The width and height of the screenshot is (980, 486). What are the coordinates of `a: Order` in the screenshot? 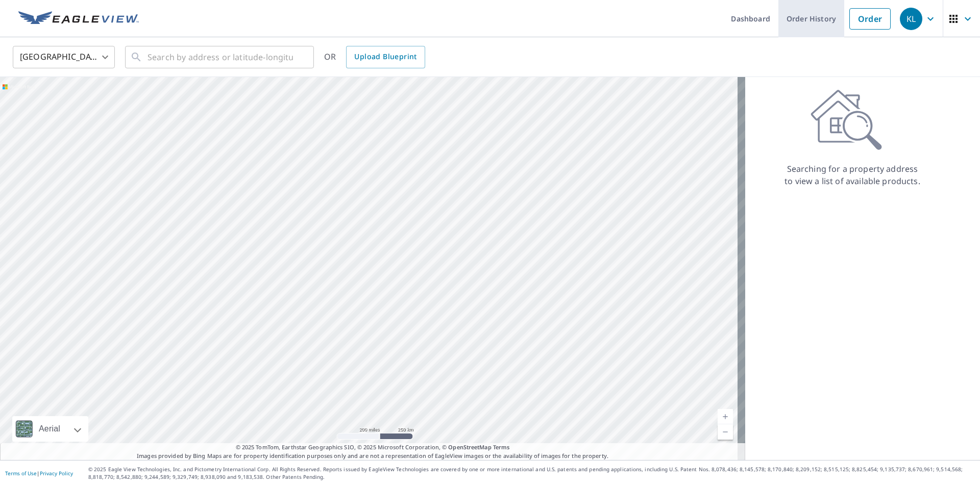 It's located at (870, 19).